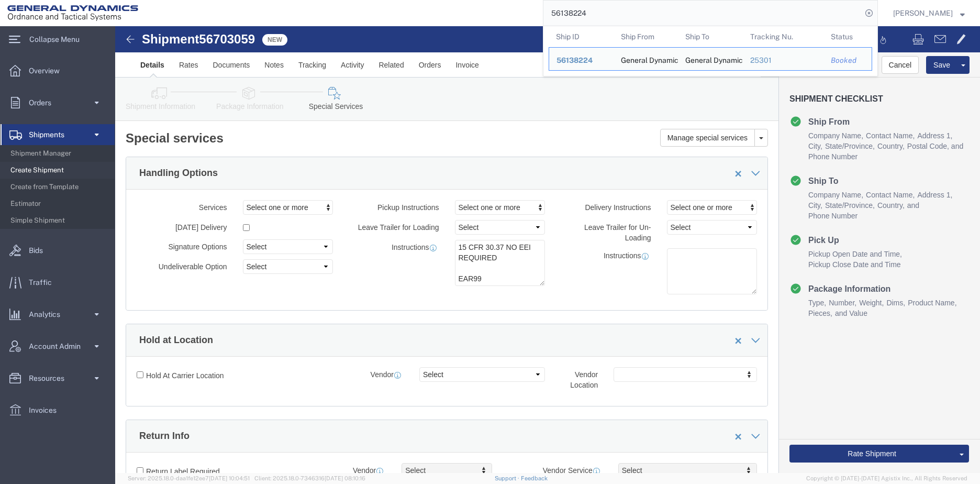  Describe the element at coordinates (59, 153) in the screenshot. I see `span: Shipment Manager` at that location.